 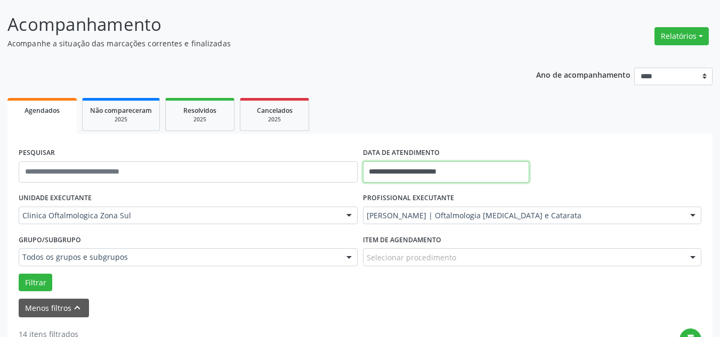 What do you see at coordinates (54, 308) in the screenshot?
I see `button: Menos filtroskeyboard_arrow_up` at bounding box center [54, 308].